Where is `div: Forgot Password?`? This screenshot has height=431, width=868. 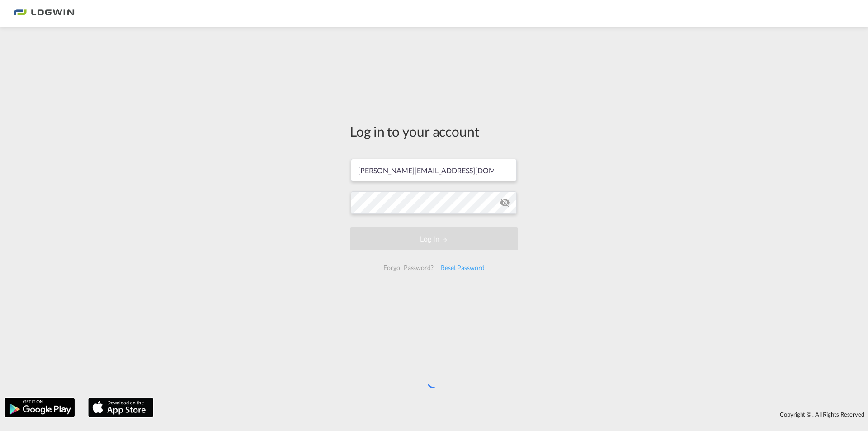
div: Forgot Password? is located at coordinates (408, 268).